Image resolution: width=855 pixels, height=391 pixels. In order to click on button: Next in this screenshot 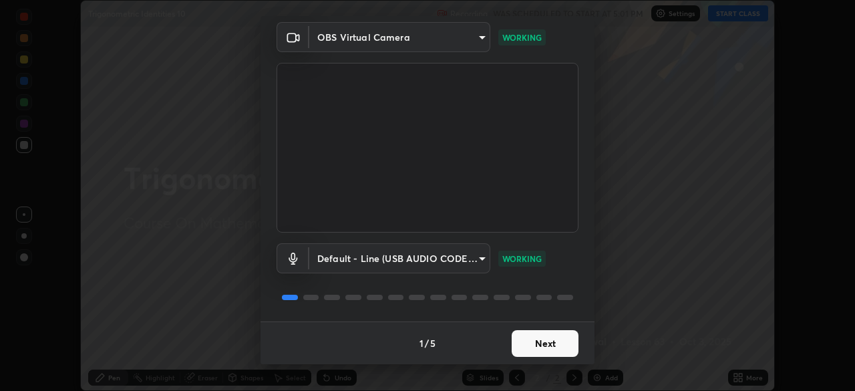, I will do `click(545, 344)`.